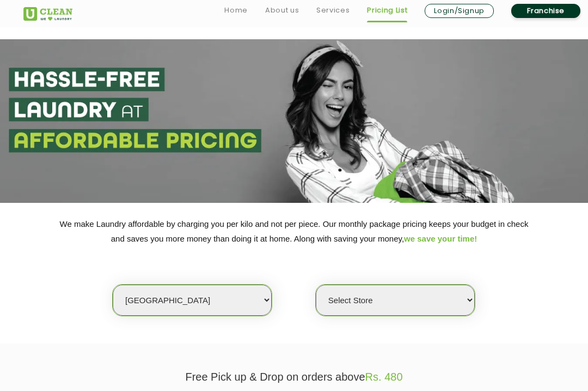 This screenshot has width=588, height=391. I want to click on p: We make Laundry affordable by charging you per kilo and not per piece. Our monthly package pricin..., so click(294, 231).